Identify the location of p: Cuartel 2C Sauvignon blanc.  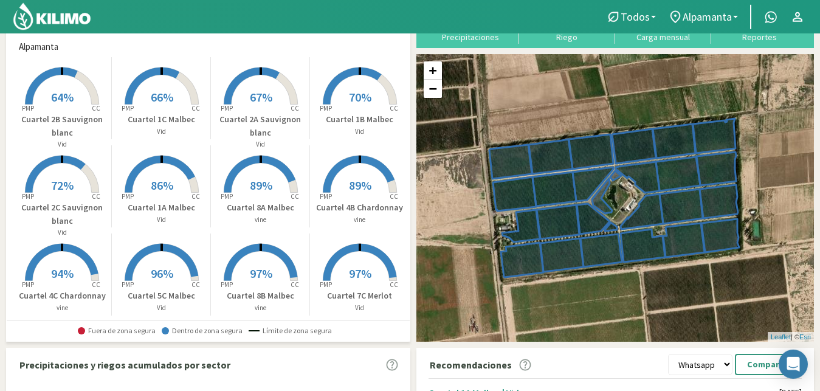
(62, 214).